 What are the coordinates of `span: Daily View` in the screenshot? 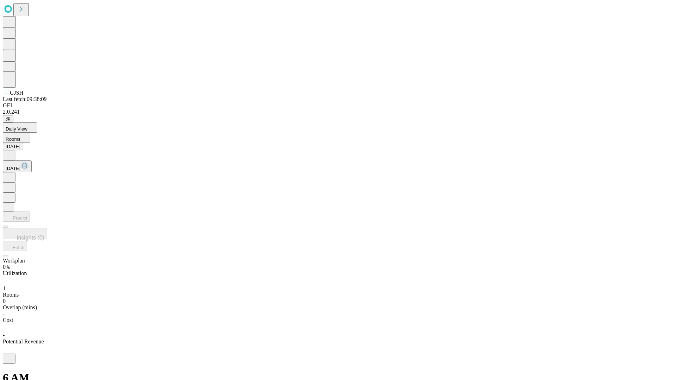 It's located at (17, 129).